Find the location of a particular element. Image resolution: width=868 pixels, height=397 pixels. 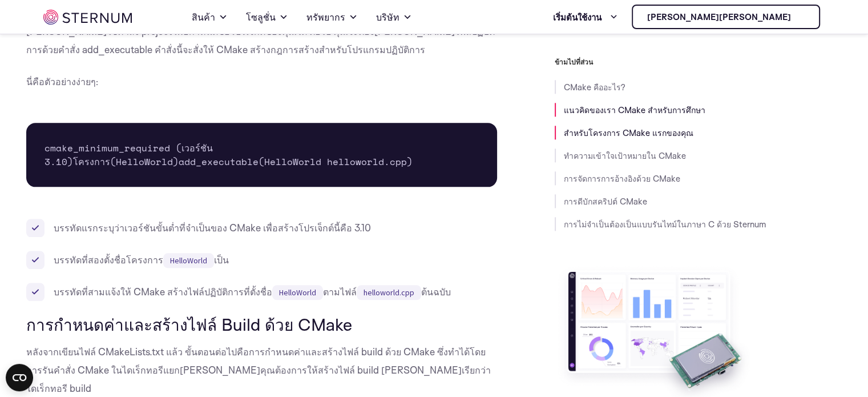

font: เป็น is located at coordinates (221, 260).